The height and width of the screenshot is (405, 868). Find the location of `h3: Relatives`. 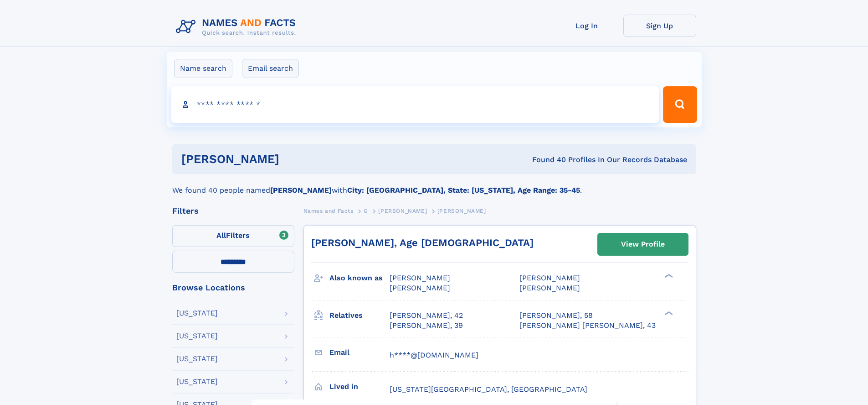

h3: Relatives is located at coordinates (360, 316).